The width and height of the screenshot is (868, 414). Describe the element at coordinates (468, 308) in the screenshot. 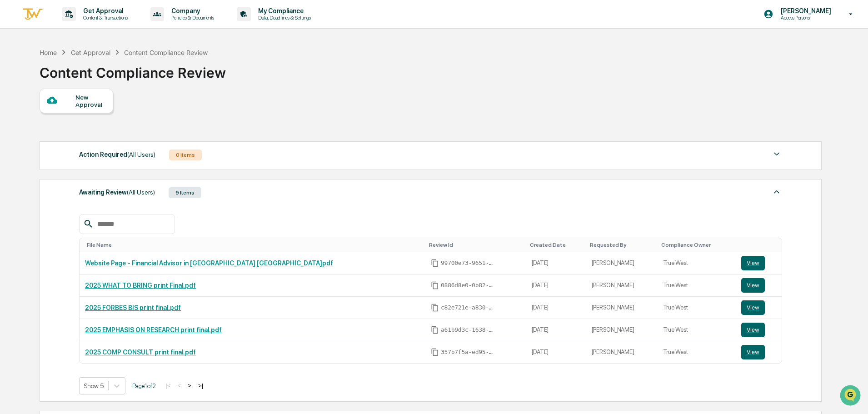

I see `span: c82e721e-a830-468b-8be8-88bbbbee27d0` at that location.